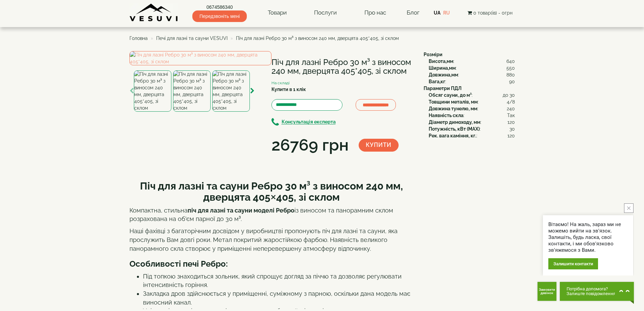 The width and height of the screenshot is (644, 311). Describe the element at coordinates (317, 38) in the screenshot. I see `span: Піч для лазні Ребро 30 м³ з виносом 240 мм, дверцята 405*405, зі склом` at that location.